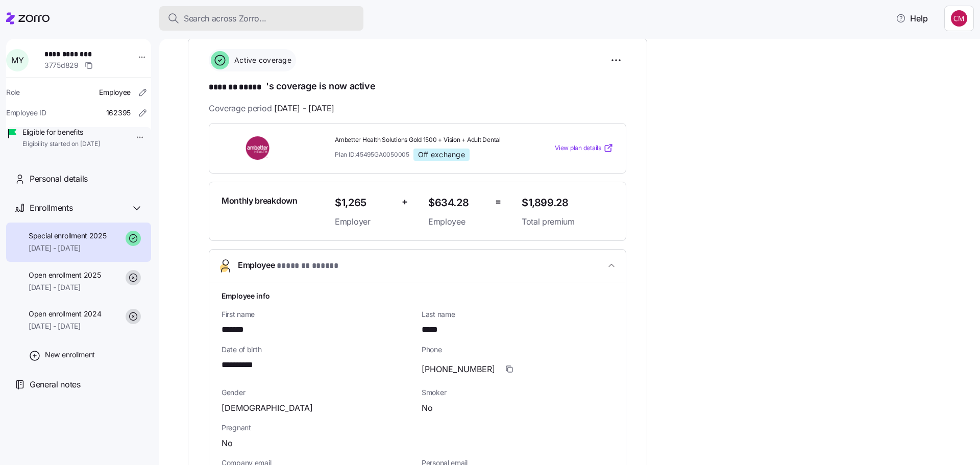 This screenshot has height=465, width=980. I want to click on span: Coverage period, so click(272, 108).